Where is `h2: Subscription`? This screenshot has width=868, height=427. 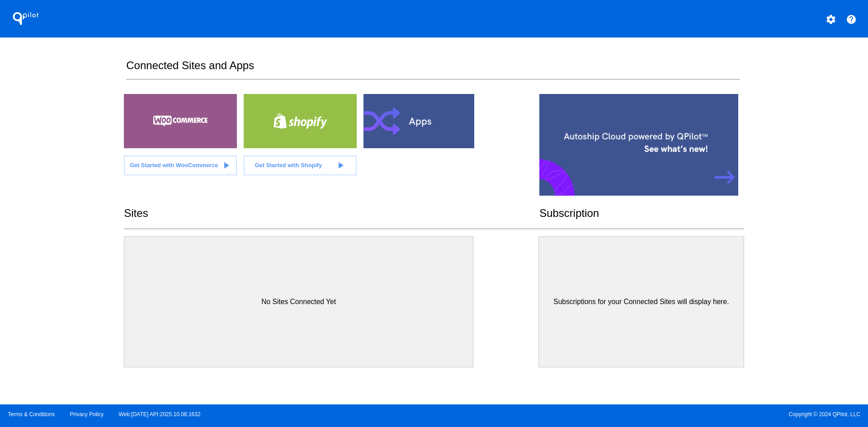 h2: Subscription is located at coordinates (642, 213).